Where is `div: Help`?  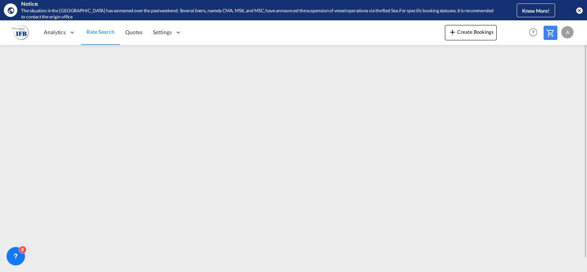
div: Help is located at coordinates (535, 33).